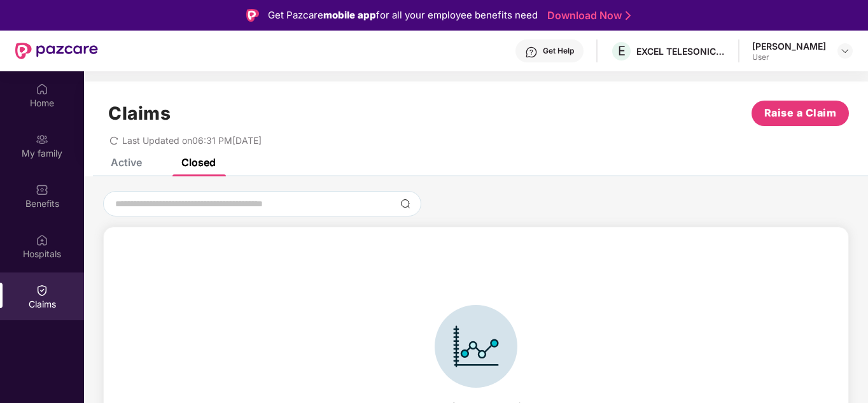  Describe the element at coordinates (587, 16) in the screenshot. I see `a: Download Now` at that location.